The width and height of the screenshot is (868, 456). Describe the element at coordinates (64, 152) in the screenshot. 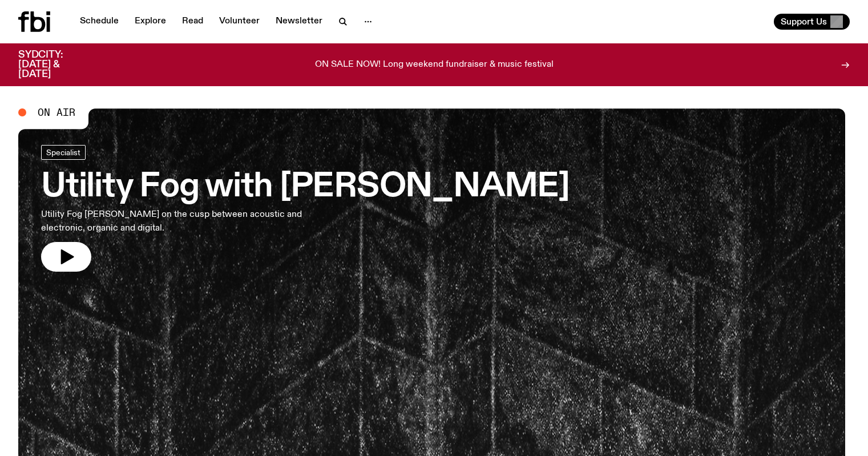

I see `span: Specialist` at that location.